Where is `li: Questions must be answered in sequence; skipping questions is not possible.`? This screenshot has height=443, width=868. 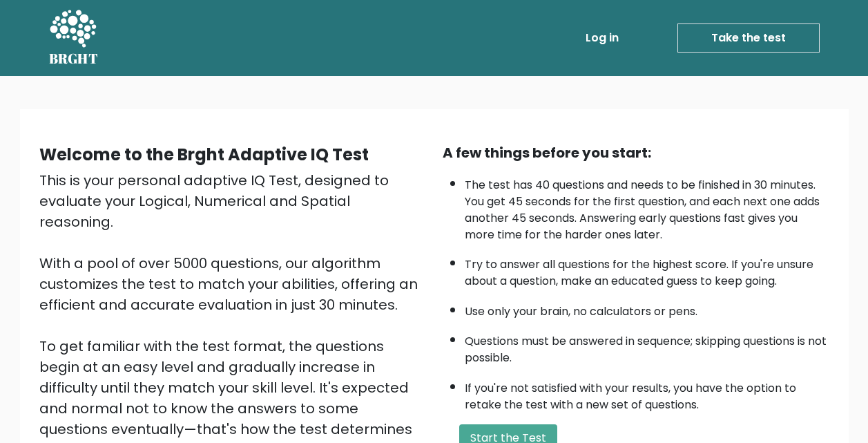 li: Questions must be answered in sequence; skipping questions is not possible. is located at coordinates (647, 346).